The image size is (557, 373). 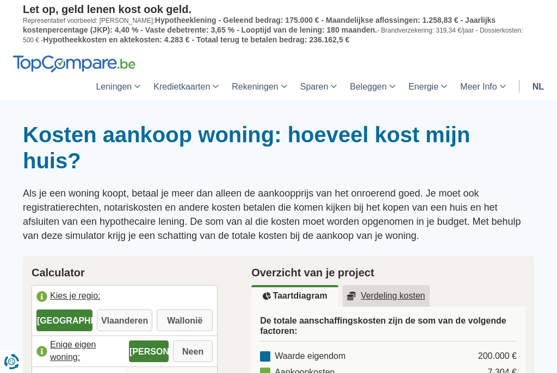 I want to click on a: Kredietkaarten, so click(x=186, y=86).